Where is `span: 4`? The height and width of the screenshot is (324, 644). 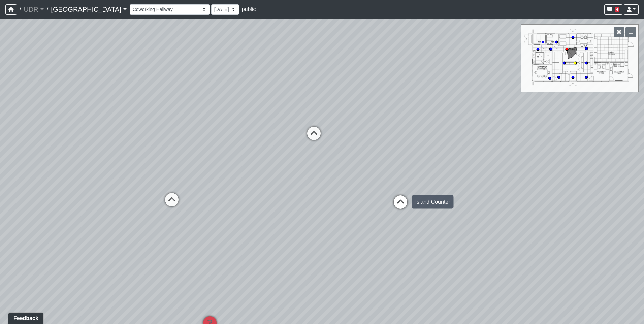
span: 4 is located at coordinates (617, 9).